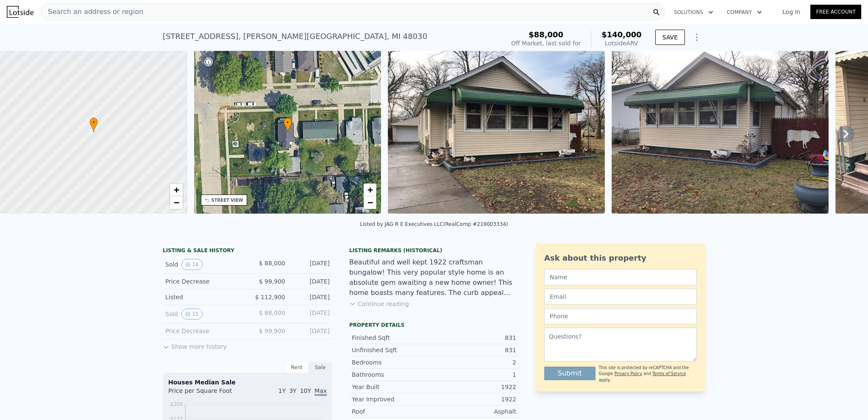 This screenshot has height=420, width=868. What do you see at coordinates (434, 278) in the screenshot?
I see `div: Beautiful and well kept 1922 craftsman bungalow! This very popular style home is an absolute gem ...` at bounding box center [434, 278].